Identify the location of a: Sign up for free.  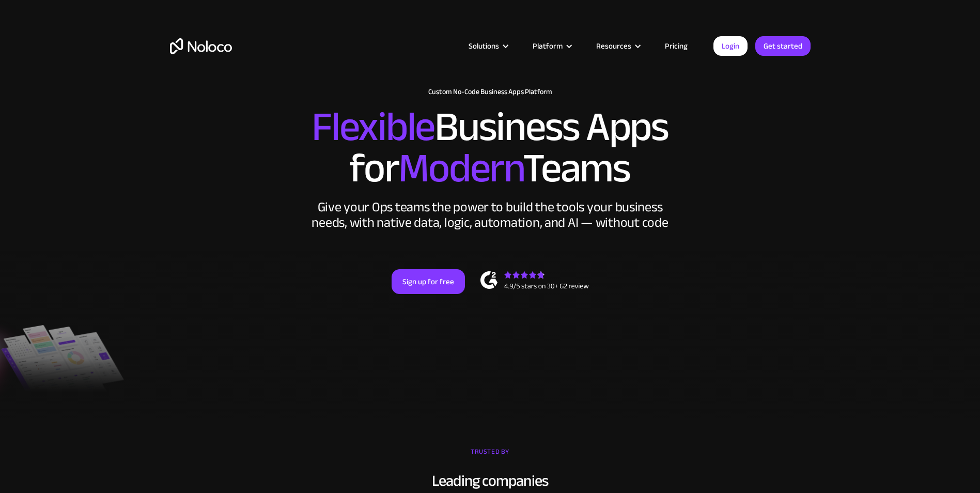
(428, 282).